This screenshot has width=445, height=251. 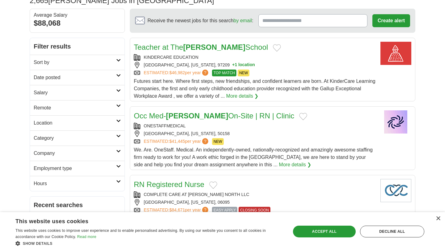 What do you see at coordinates (243, 65) in the screenshot?
I see `button: +1 location` at bounding box center [243, 65].